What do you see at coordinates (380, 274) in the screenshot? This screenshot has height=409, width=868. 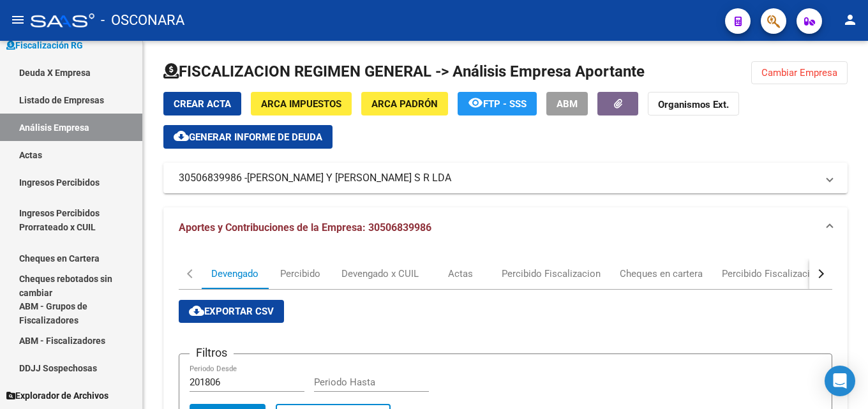 I see `div: Devengado x CUIL` at bounding box center [380, 274].